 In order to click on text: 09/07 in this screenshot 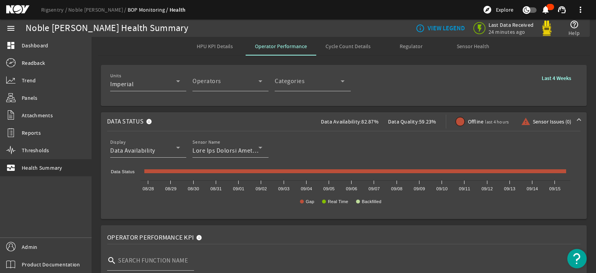, I will do `click(374, 189)`.